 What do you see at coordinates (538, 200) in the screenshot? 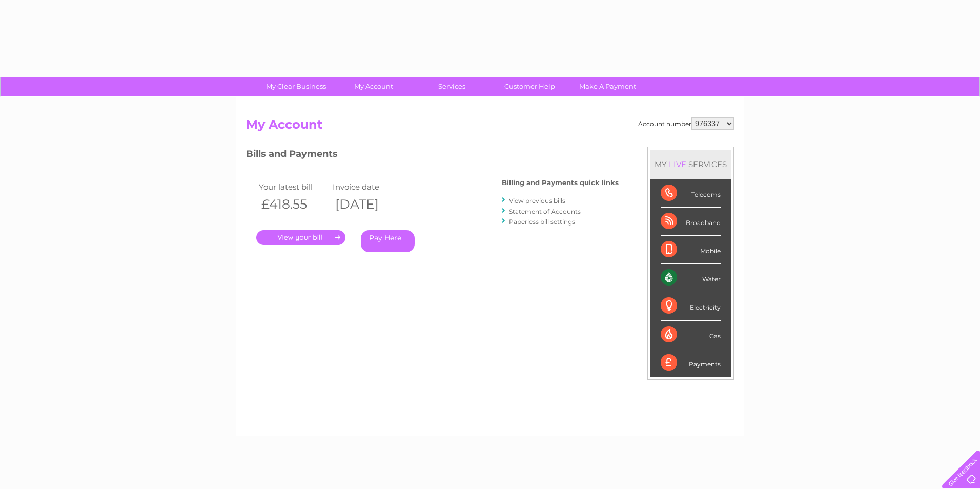
I see `a: View previous bills` at bounding box center [538, 200].